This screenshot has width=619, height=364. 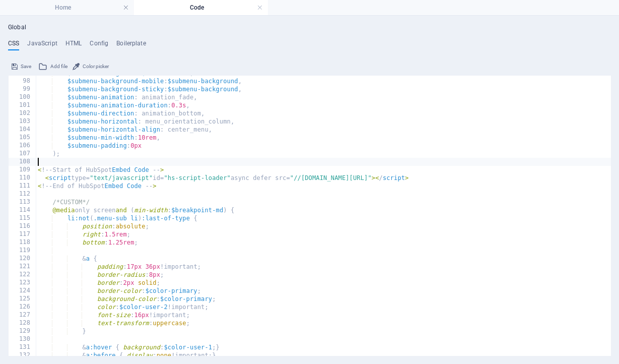 What do you see at coordinates (131, 45) in the screenshot?
I see `h4: Boilerplate` at bounding box center [131, 45].